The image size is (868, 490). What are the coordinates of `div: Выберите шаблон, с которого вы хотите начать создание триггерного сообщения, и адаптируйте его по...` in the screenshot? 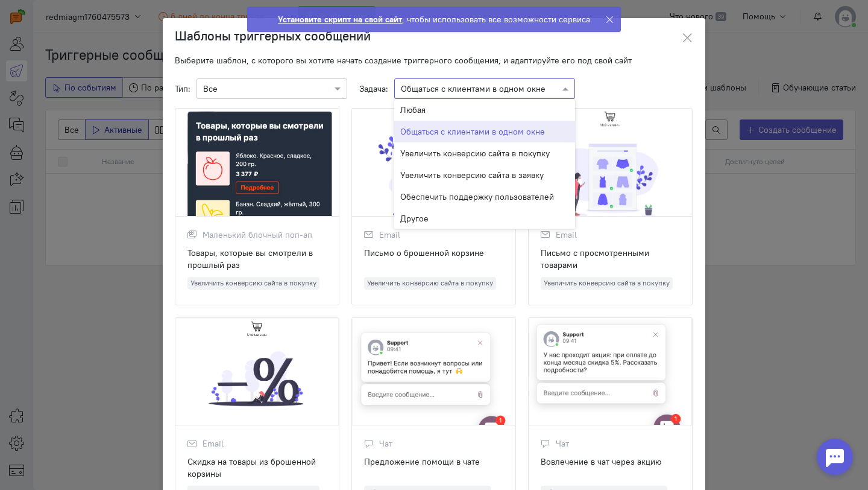 It's located at (434, 60).